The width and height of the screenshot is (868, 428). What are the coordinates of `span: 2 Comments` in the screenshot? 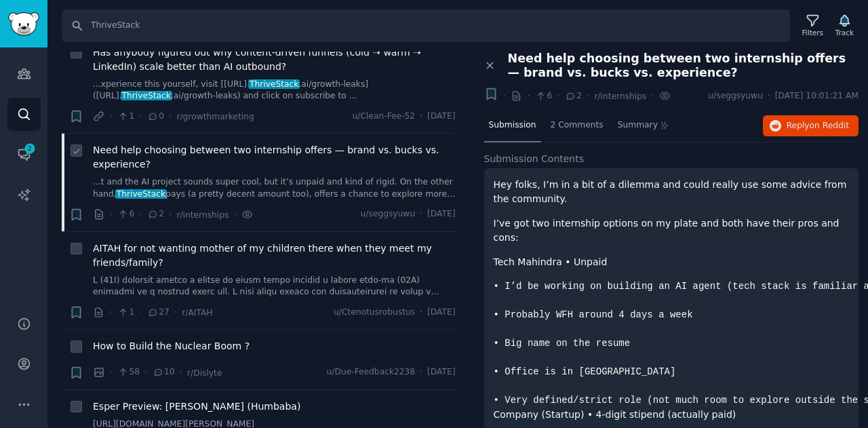 It's located at (577, 126).